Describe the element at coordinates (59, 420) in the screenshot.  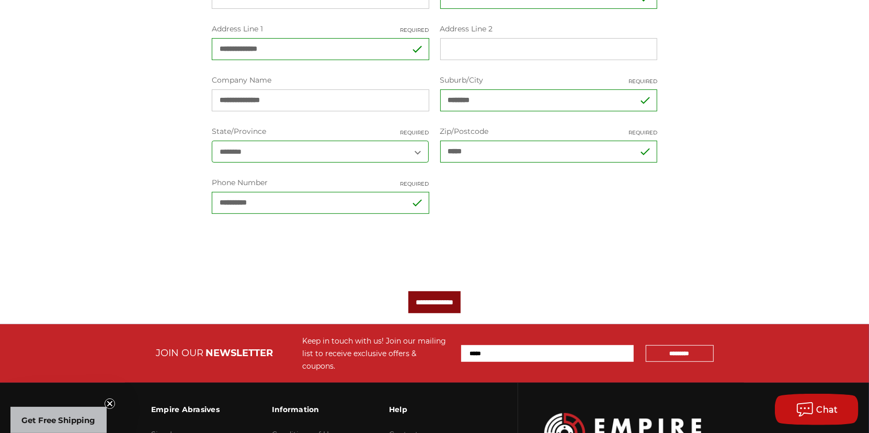
I see `span: Get Free Shipping` at that location.